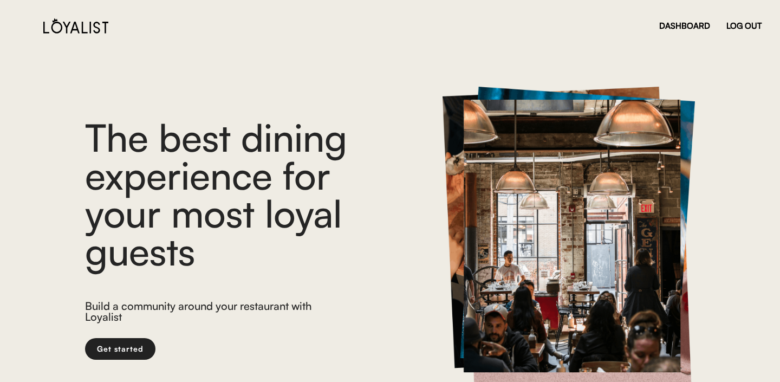  Describe the element at coordinates (203, 312) in the screenshot. I see `div: Build a community around your restaurant with Loyalist` at that location.